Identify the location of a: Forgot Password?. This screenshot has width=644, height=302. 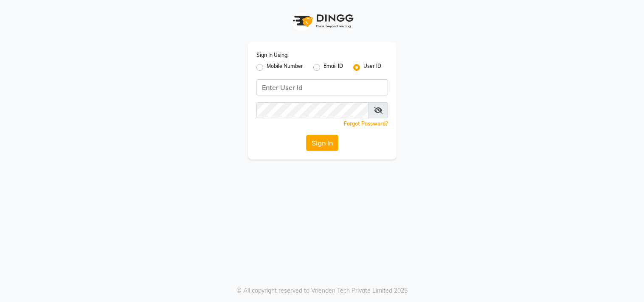
(366, 123).